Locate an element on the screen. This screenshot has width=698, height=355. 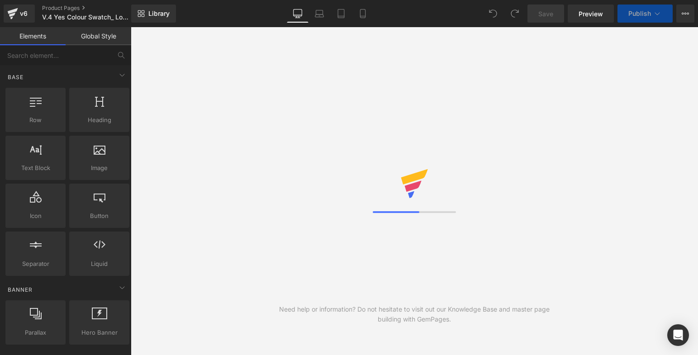
button: Publish is located at coordinates (645, 14).